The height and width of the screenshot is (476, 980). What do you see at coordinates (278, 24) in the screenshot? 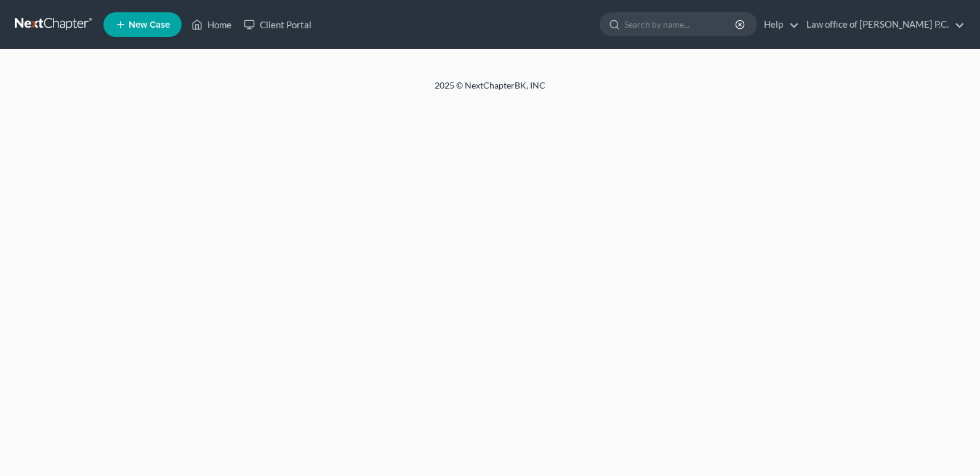
I see `a: Client Portal` at bounding box center [278, 24].